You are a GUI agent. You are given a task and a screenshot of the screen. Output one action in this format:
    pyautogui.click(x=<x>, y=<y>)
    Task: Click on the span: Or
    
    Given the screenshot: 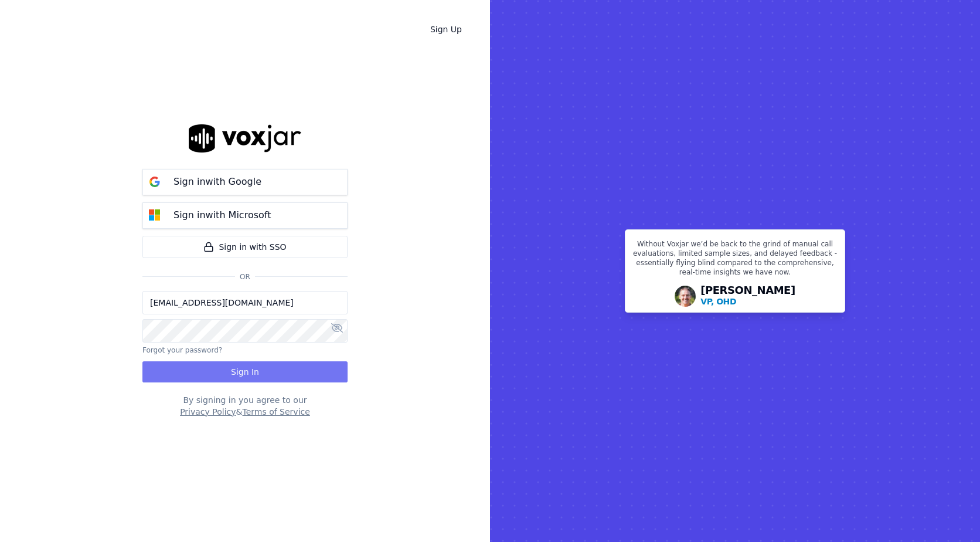 What is the action you would take?
    pyautogui.click(x=245, y=277)
    